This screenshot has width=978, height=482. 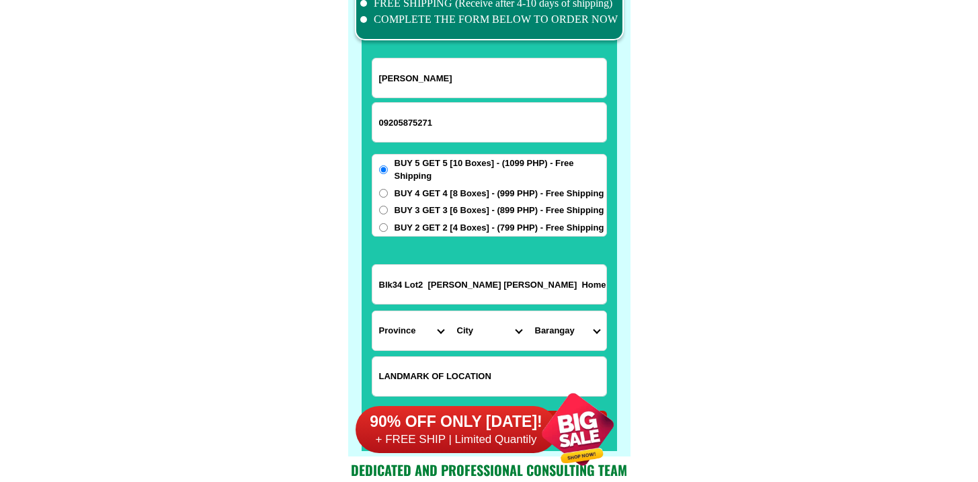 I want to click on input: BUY 5 GET 5 [10 Boxes] - (1099 PHP) - Free Shipping, so click(x=383, y=169).